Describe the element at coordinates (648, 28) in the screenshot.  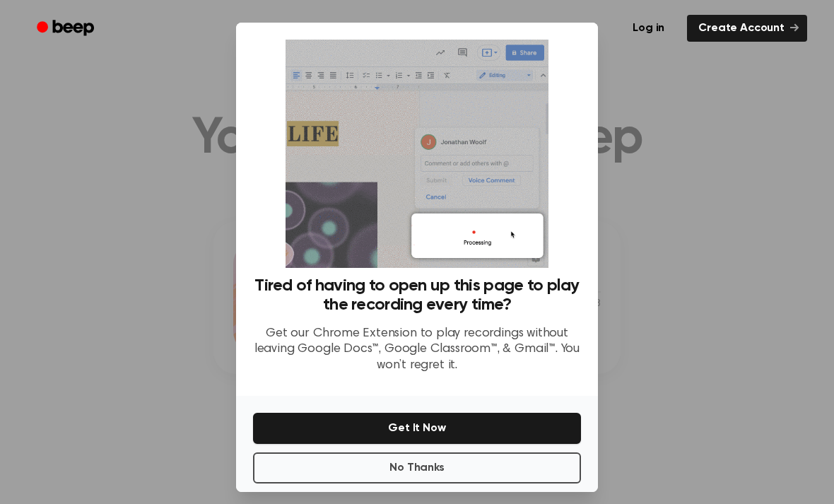
I see `a: Log in` at that location.